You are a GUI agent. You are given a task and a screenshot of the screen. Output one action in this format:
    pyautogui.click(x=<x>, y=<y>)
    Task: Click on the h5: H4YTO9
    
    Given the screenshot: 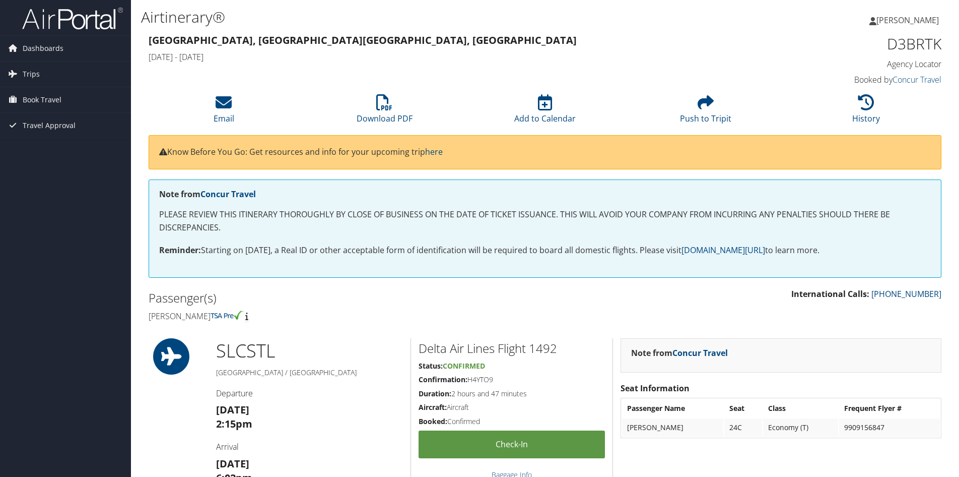 What is the action you would take?
    pyautogui.click(x=512, y=379)
    